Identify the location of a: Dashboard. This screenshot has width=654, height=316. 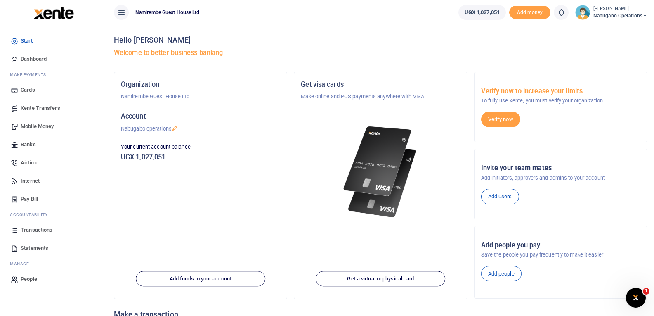
(53, 59).